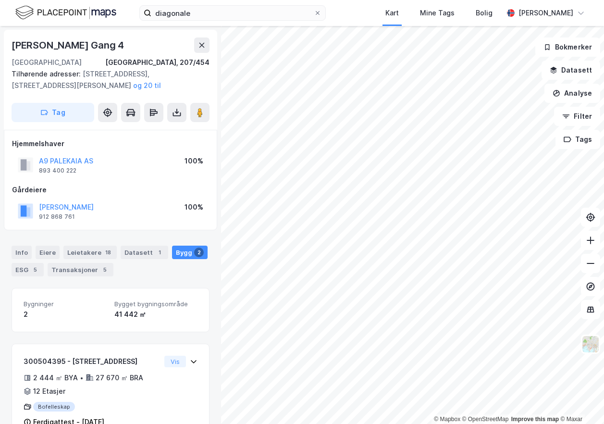 This screenshot has height=424, width=604. Describe the element at coordinates (66, 12) in the screenshot. I see `img: logo.f888ab2527a4732fd821a326f86c7f29.svg` at that location.